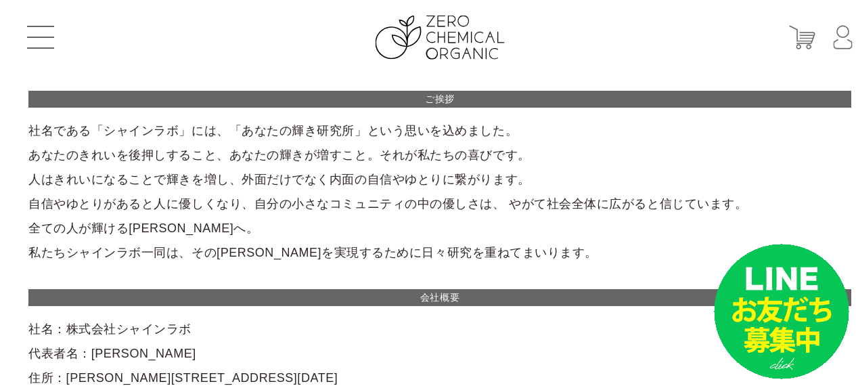 The height and width of the screenshot is (386, 856). What do you see at coordinates (440, 297) in the screenshot?
I see `h2: 会社概要` at bounding box center [440, 297].